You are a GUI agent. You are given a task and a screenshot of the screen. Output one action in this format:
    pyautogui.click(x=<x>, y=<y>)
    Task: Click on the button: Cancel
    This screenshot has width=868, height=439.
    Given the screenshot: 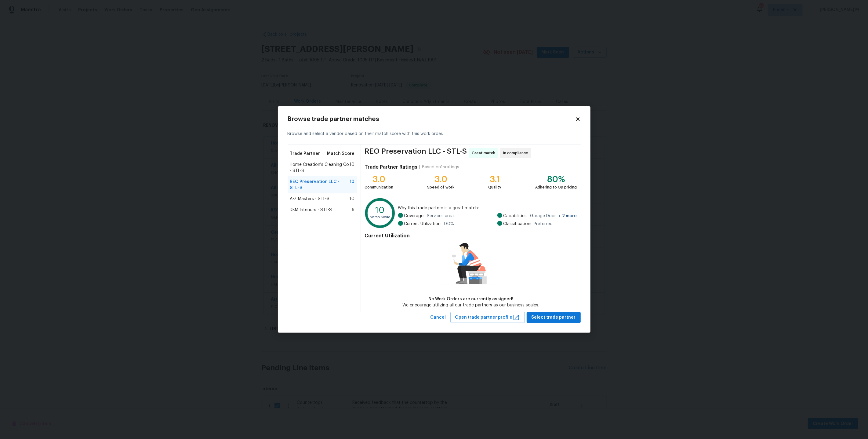 What is the action you would take?
    pyautogui.click(x=438, y=317)
    